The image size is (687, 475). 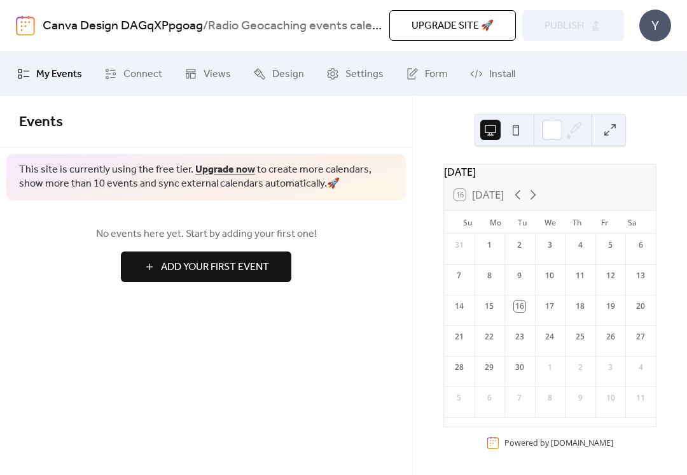 What do you see at coordinates (550, 337) in the screenshot?
I see `div: 24` at bounding box center [550, 337].